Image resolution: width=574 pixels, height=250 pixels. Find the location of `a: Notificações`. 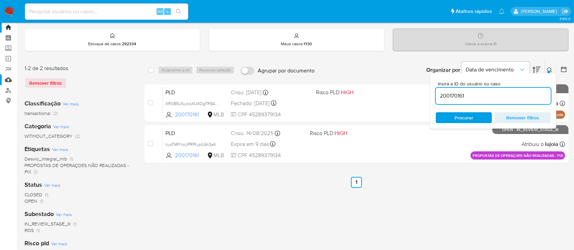

a: Notificações is located at coordinates (502, 11).